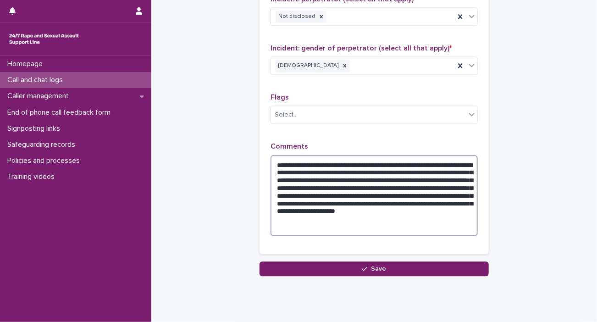 The width and height of the screenshot is (597, 322). I want to click on div: Select..., so click(286, 115).